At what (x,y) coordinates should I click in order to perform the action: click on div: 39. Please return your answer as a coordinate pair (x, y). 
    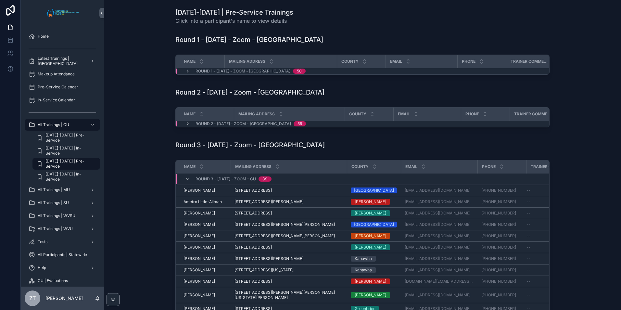
    Looking at the image, I should click on (265, 179).